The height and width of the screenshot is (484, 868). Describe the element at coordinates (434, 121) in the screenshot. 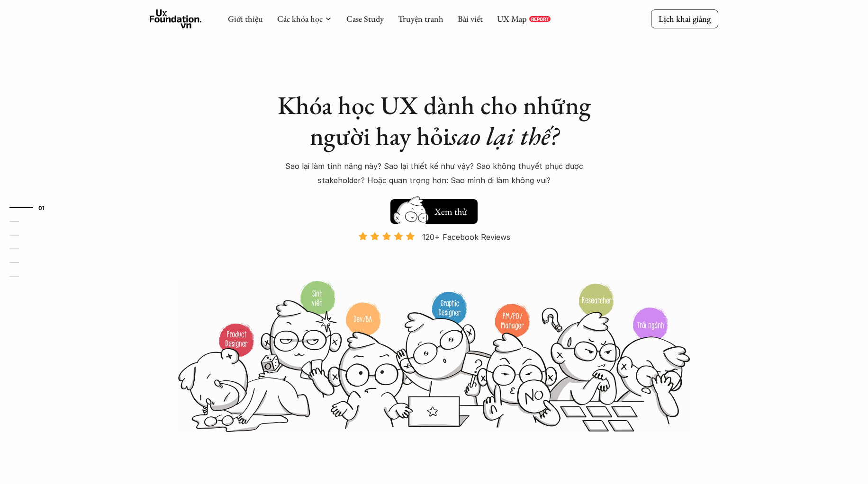

I see `h1: Khóa học UX dành cho những người hay hỏi` at that location.